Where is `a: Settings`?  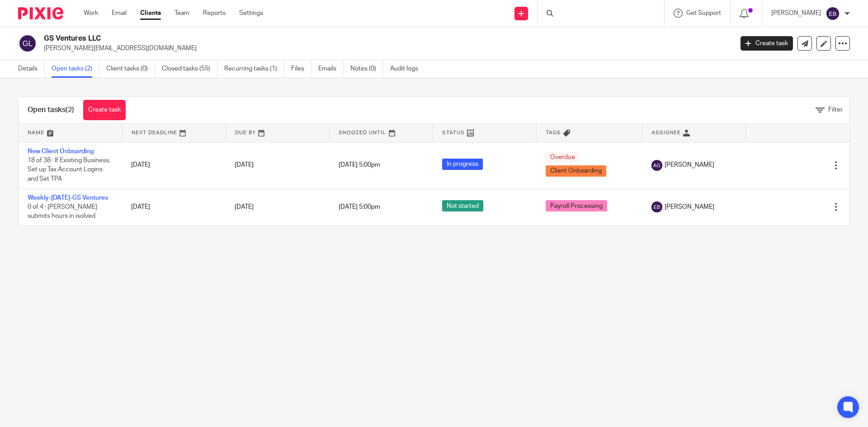 a: Settings is located at coordinates (251, 13).